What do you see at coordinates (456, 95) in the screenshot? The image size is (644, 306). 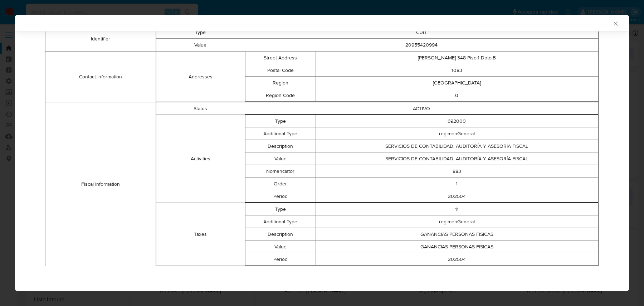 I see `td: 0` at bounding box center [456, 95].